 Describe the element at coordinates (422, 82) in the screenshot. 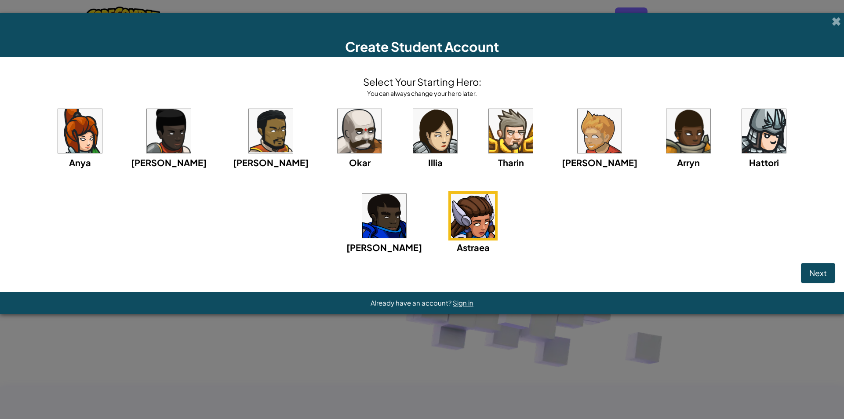

I see `h4: Select Your Starting Hero:` at that location.